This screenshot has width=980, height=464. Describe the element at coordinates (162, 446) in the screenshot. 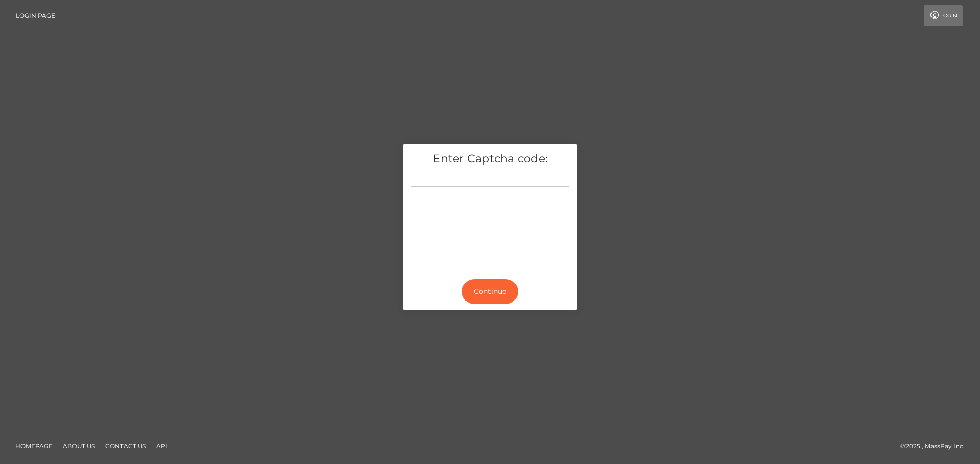

I see `a: API` at that location.